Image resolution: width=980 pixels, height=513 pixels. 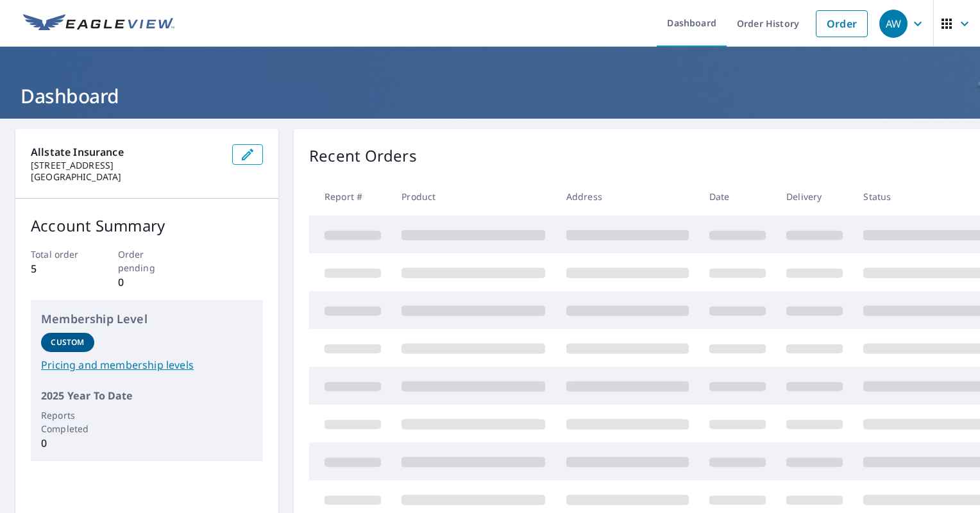 I want to click on h1: Dashboard, so click(x=490, y=96).